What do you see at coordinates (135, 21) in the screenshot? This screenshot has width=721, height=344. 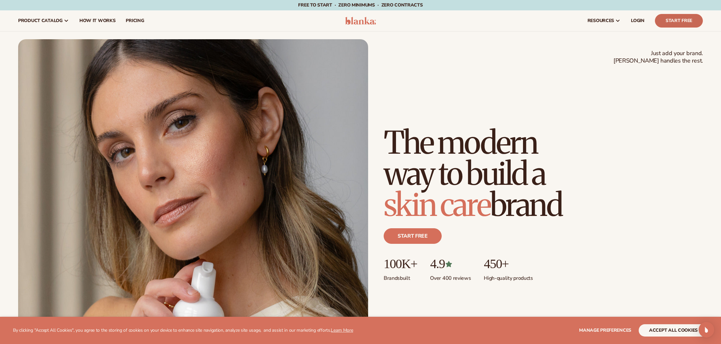 I see `a: pricing` at bounding box center [135, 21].